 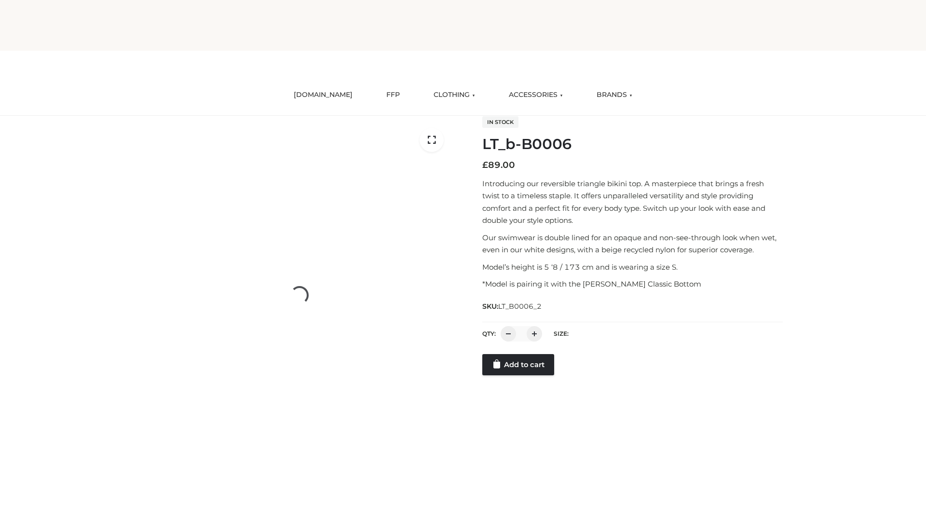 What do you see at coordinates (536, 95) in the screenshot?
I see `a: ACCESSORIES` at bounding box center [536, 95].